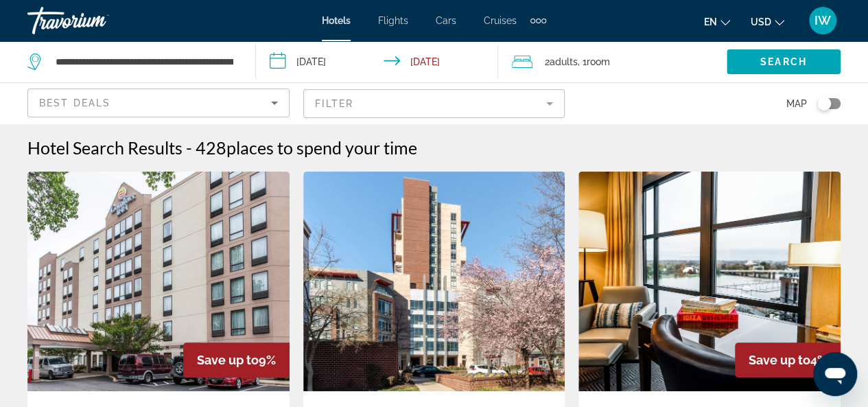 The image size is (868, 407). What do you see at coordinates (500, 20) in the screenshot?
I see `span: Cruises` at bounding box center [500, 20].